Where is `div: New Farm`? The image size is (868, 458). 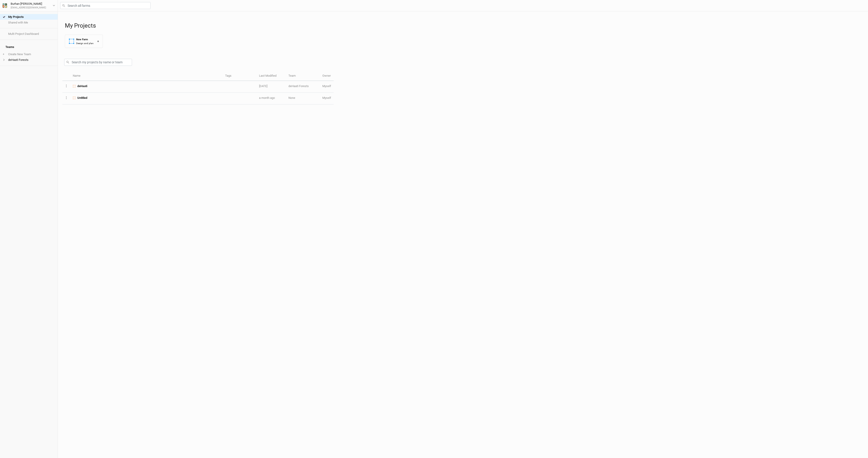
div: New Farm is located at coordinates (85, 40).